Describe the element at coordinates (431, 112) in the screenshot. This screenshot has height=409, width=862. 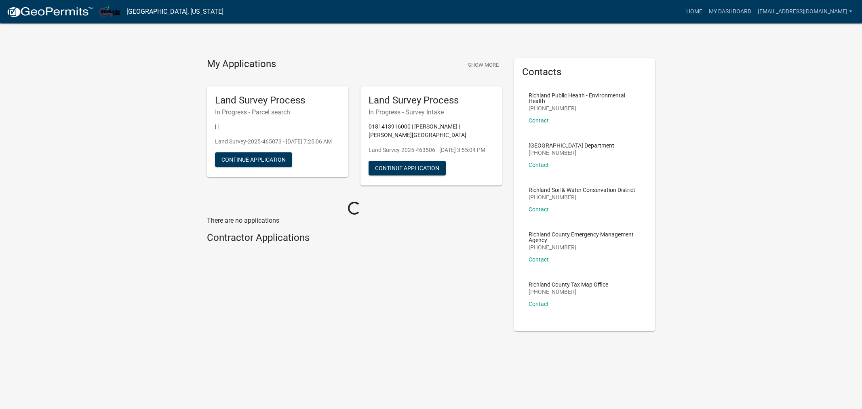
I see `h6: In Progress - Survey Intake` at that location.